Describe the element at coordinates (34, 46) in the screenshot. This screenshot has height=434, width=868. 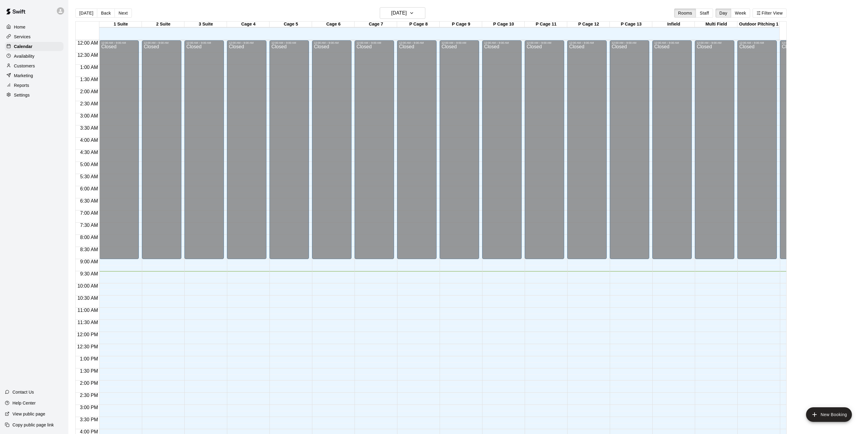
I see `div: Calendar` at that location.